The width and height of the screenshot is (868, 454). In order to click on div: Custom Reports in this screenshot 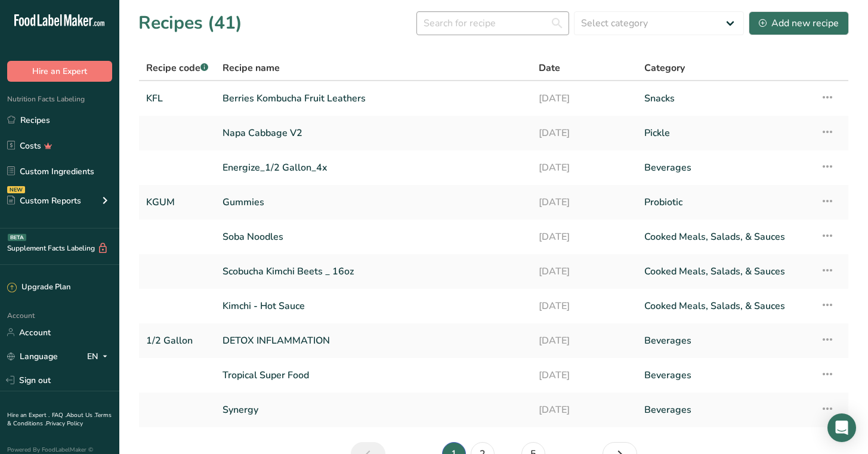, I will do `click(44, 200)`.